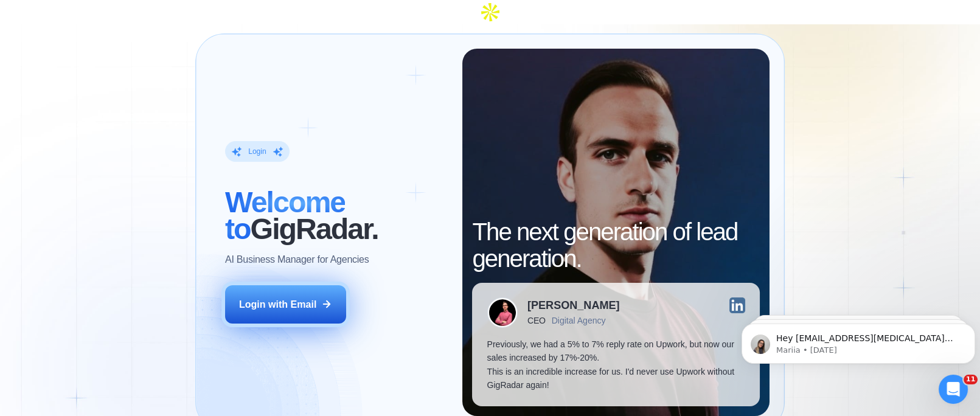  What do you see at coordinates (336, 215) in the screenshot?
I see `h2: ‍ GigRadar.` at bounding box center [336, 215].